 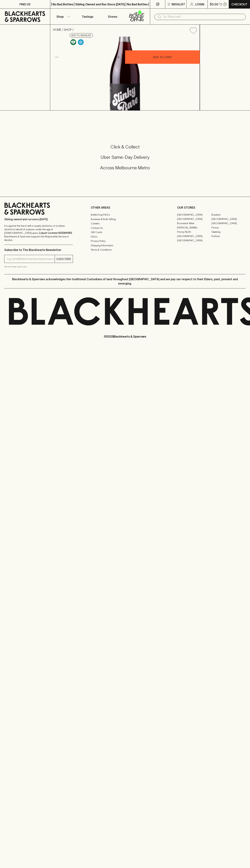 I want to click on a: Business & Bulk Gifting, so click(x=125, y=219).